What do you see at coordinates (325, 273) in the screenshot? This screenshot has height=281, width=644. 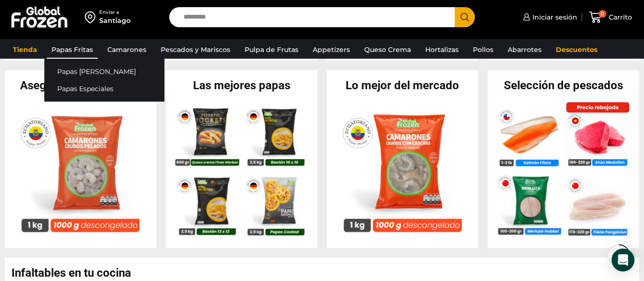 I see `h2: Infaltables en tu cocina` at bounding box center [325, 273].